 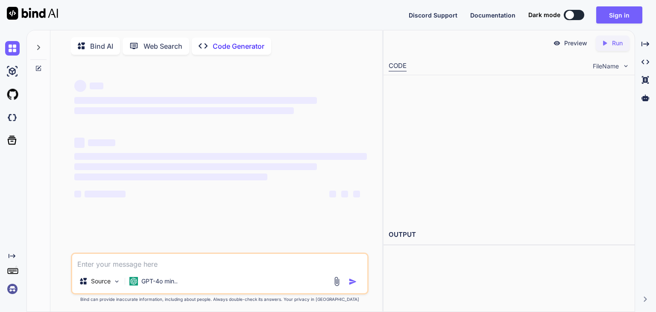 What do you see at coordinates (337, 281) in the screenshot?
I see `img: attachment` at bounding box center [337, 281].